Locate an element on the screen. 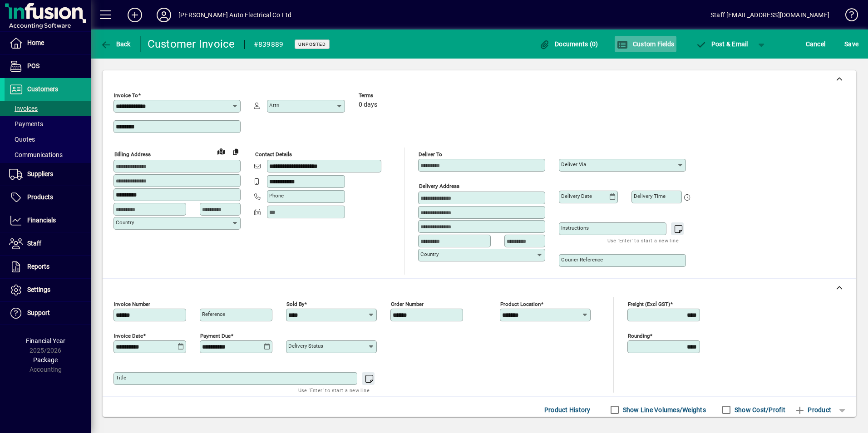 Image resolution: width=868 pixels, height=433 pixels. button: Back is located at coordinates (115, 44).